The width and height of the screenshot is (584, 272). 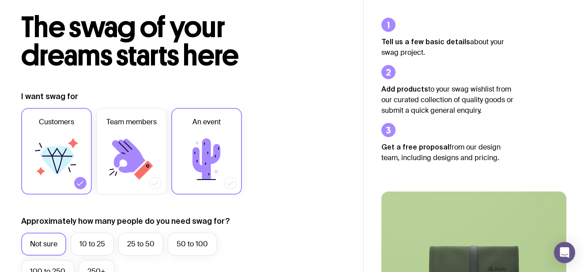 I want to click on strong: Add products, so click(x=405, y=89).